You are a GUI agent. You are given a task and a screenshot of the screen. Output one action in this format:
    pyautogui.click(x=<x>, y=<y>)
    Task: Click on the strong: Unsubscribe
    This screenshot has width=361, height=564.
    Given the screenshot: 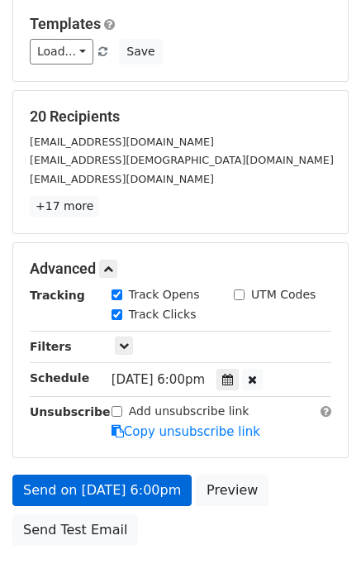 What is the action you would take?
    pyautogui.click(x=70, y=412)
    